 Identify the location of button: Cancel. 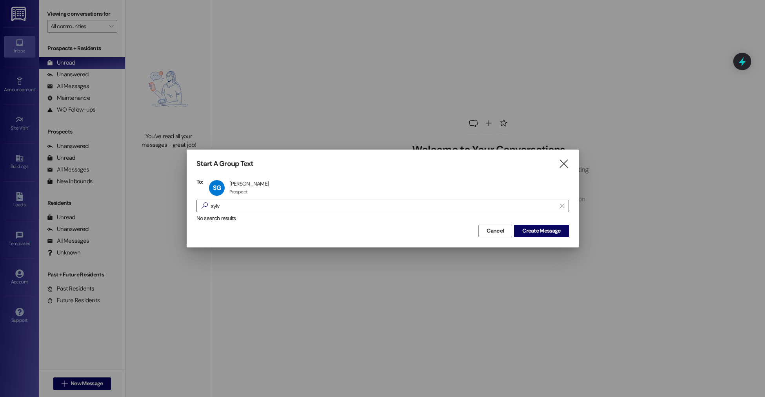
(495, 231).